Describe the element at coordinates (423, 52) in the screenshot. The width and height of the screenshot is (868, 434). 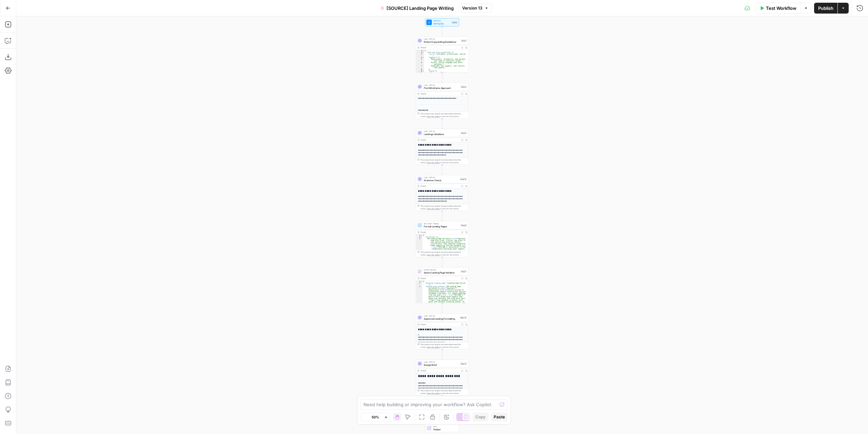
I see `span: Toggle code folding, rows 2 through 17` at that location.